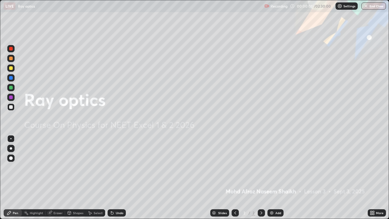  What do you see at coordinates (379, 212) in the screenshot?
I see `div: More` at bounding box center [379, 212].